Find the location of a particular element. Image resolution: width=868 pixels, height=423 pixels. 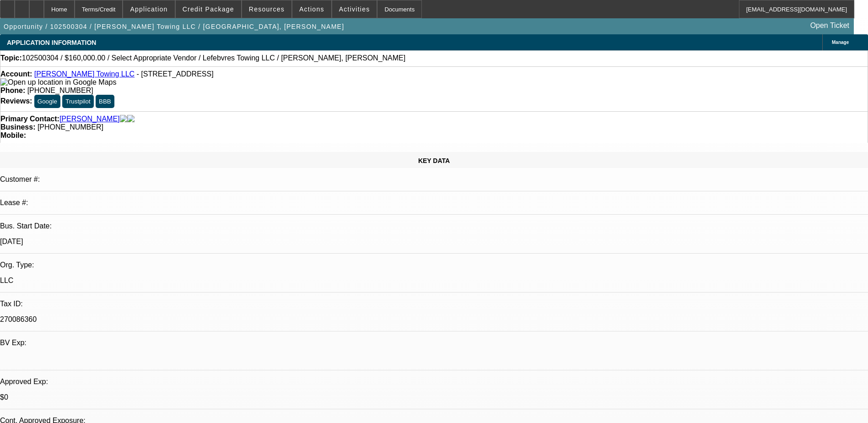

strong: Business: is located at coordinates (18, 126).